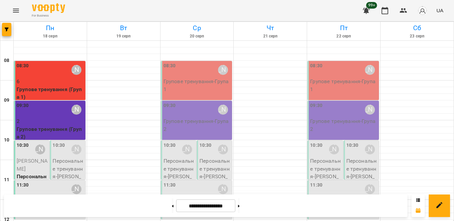 The image size is (454, 221). I want to click on span: UA, so click(439, 10).